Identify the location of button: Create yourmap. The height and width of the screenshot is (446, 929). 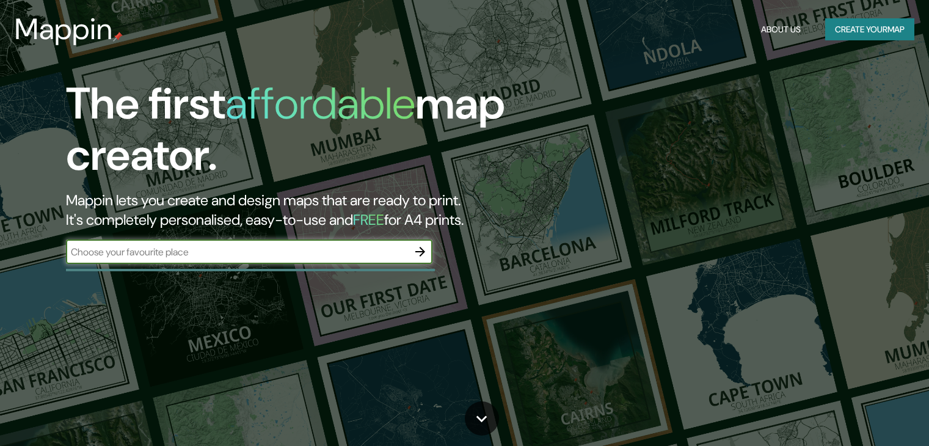
(870, 29).